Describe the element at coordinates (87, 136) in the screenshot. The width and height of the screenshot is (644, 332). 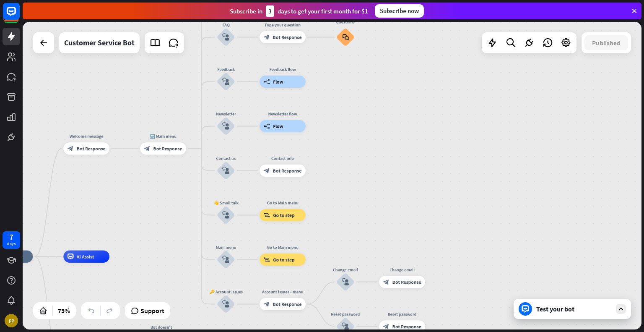
I see `div: Welcome message` at that location.